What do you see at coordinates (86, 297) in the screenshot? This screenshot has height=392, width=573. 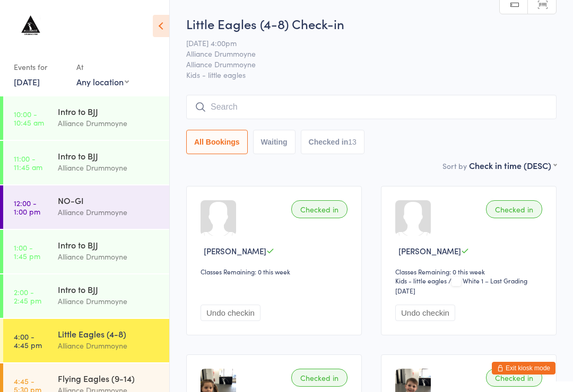 I see `a: 2:00 -2:45 pmIntro to BJJAlliance Drummoyne` at bounding box center [86, 297].